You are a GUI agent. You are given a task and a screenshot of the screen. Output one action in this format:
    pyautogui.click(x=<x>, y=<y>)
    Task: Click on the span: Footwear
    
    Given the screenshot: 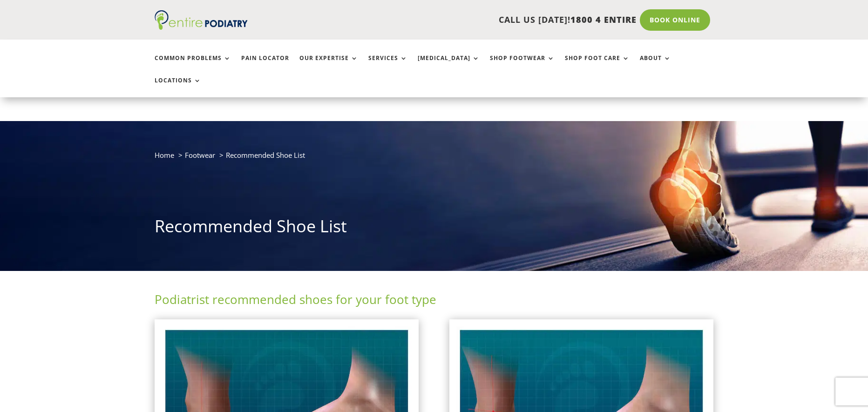 What is the action you would take?
    pyautogui.click(x=200, y=155)
    